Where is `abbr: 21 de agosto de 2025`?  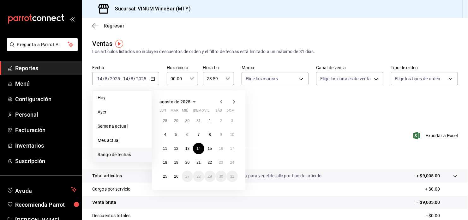 abbr: 21 de agosto de 2025 is located at coordinates (198, 162).